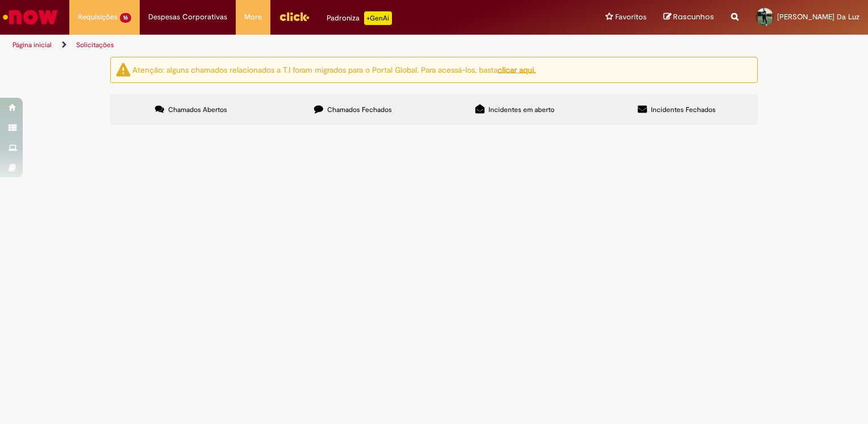  What do you see at coordinates (188, 17) in the screenshot?
I see `span: Despesas Corporativas` at bounding box center [188, 17].